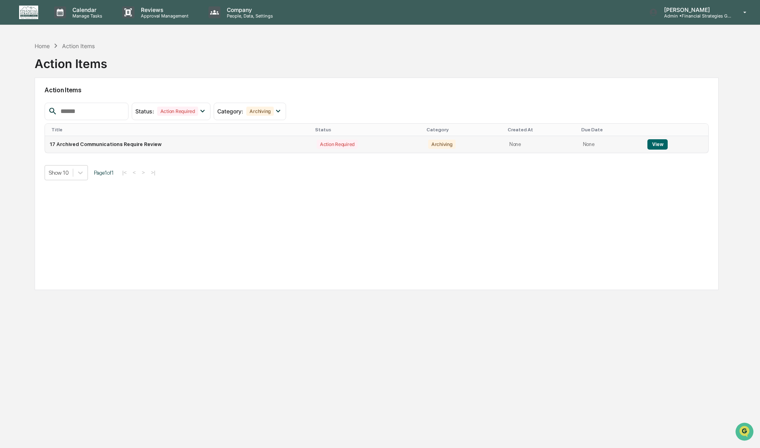  Describe the element at coordinates (249, 16) in the screenshot. I see `p: People, Data, Settings` at that location.